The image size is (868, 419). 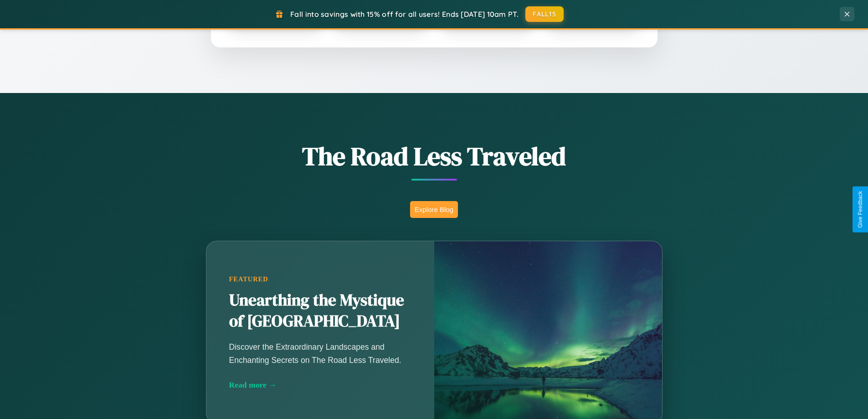 What do you see at coordinates (544, 14) in the screenshot?
I see `button: FALL15` at bounding box center [544, 14].